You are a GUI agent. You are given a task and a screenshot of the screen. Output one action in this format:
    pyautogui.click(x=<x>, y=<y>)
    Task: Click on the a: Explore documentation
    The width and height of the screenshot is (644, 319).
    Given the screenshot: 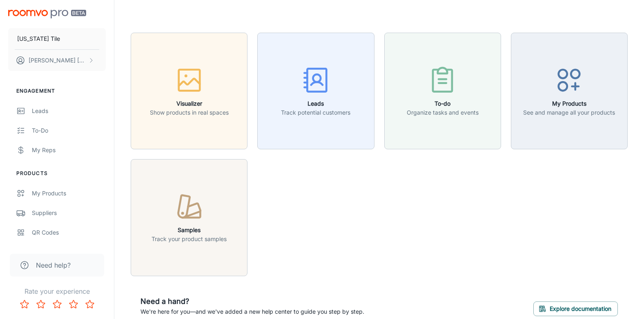 What is the action you would take?
    pyautogui.click(x=575, y=308)
    